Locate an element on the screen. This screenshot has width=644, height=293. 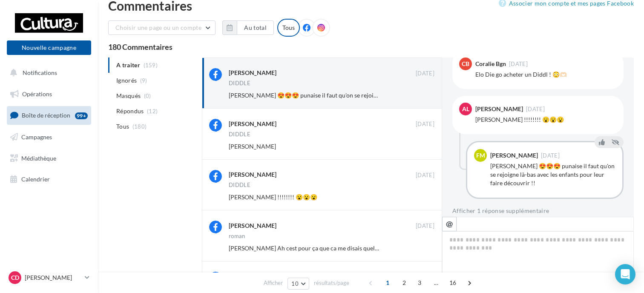
div: Open Intercom Messenger is located at coordinates (625, 275).